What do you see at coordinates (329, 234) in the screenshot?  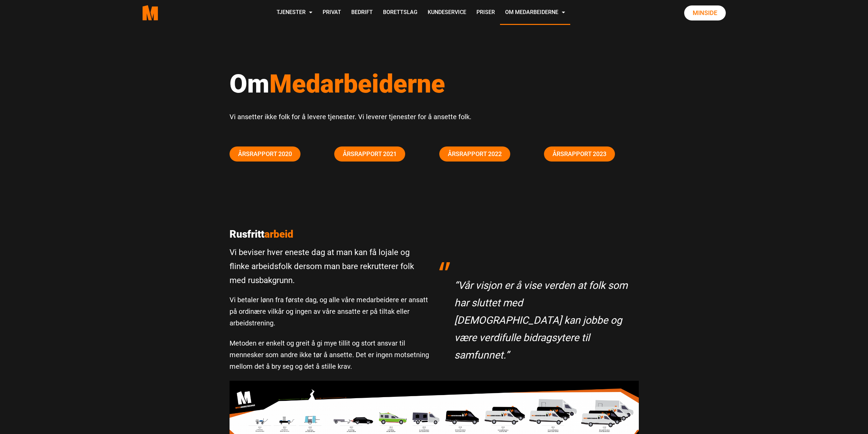 I see `p: Rusfritt` at bounding box center [329, 234].